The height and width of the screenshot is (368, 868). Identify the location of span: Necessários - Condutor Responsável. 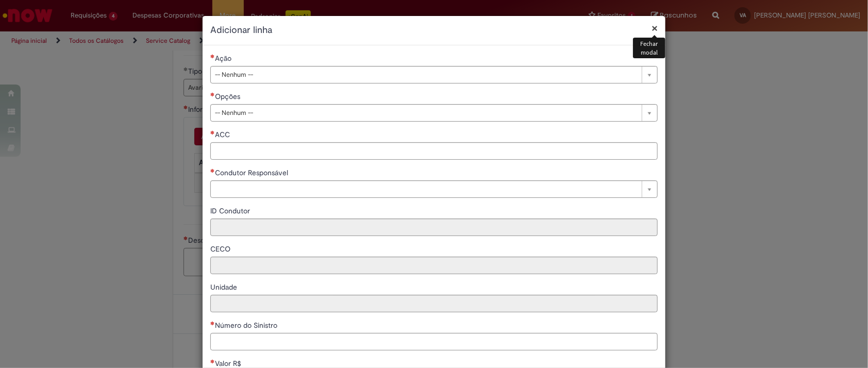
(253, 173).